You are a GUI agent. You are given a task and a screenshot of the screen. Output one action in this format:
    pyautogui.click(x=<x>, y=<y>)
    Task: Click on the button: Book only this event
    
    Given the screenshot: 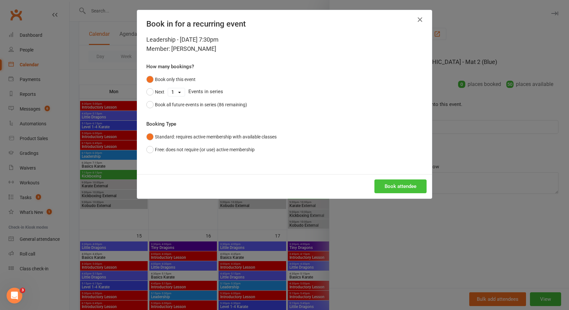 What is the action you would take?
    pyautogui.click(x=171, y=79)
    